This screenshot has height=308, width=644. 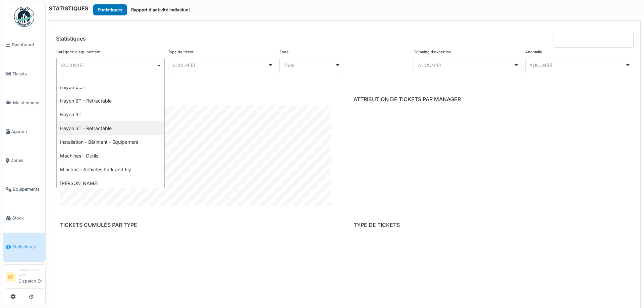 What do you see at coordinates (198, 225) in the screenshot?
I see `h6: TICKETS CUMULÉS PAR TYPE` at bounding box center [198, 225].